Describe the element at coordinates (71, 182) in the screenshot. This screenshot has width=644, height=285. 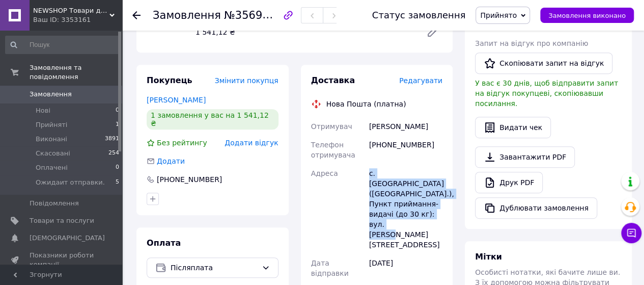
I see `span: Ожидаит отправки.` at that location.